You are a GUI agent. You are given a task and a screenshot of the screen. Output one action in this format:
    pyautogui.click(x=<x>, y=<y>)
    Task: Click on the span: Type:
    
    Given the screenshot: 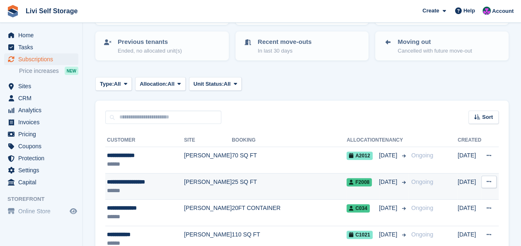 What is the action you would take?
    pyautogui.click(x=107, y=84)
    